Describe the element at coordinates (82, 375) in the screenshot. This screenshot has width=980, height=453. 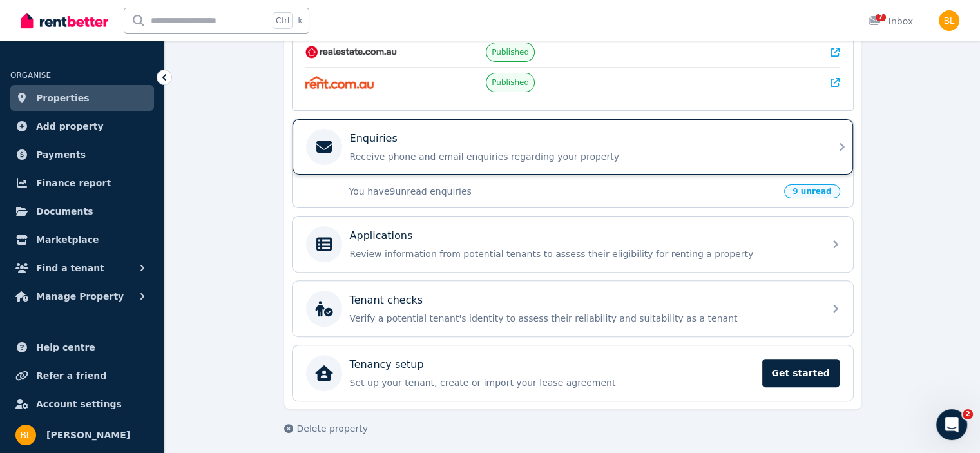
I see `a: Refer a friend` at that location.